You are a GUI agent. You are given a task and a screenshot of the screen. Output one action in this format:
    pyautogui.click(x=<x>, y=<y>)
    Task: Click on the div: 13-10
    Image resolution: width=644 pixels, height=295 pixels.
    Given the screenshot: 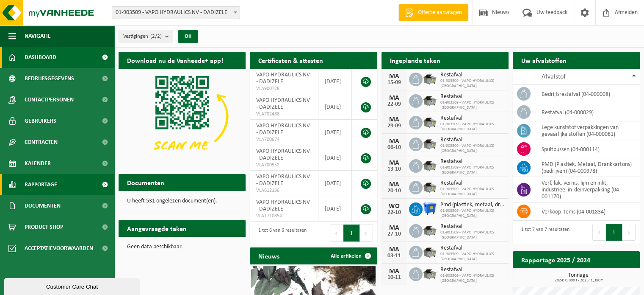 What is the action you would take?
    pyautogui.click(x=395, y=169)
    